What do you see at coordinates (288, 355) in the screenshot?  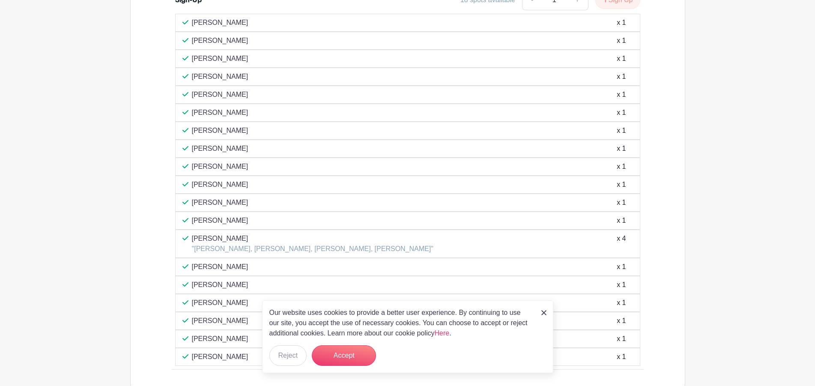 I see `button: Reject` at bounding box center [288, 355].